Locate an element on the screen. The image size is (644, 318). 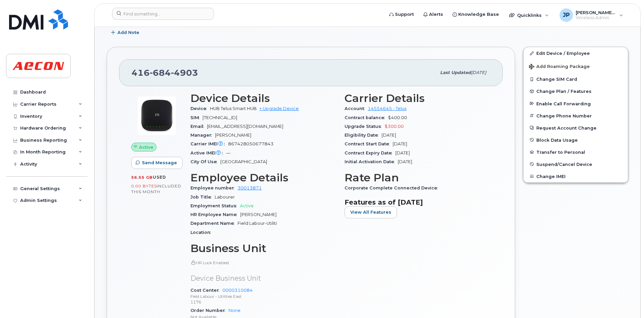
span: Last updated is located at coordinates (455, 73).